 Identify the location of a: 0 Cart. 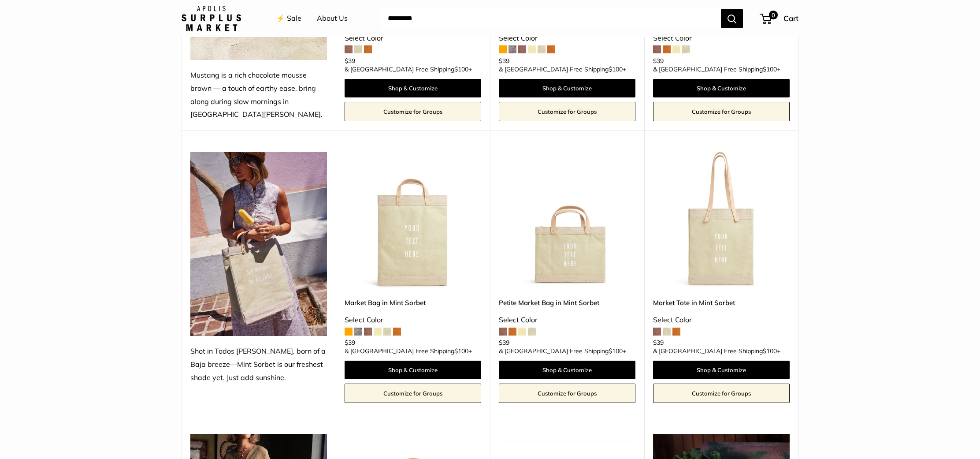
(779, 19).